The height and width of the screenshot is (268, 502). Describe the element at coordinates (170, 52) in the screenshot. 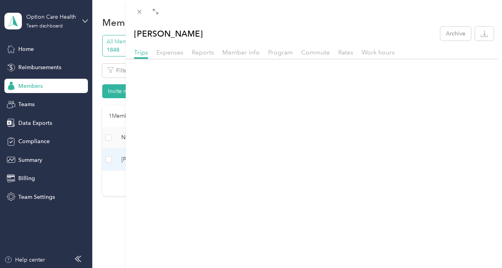

I see `span: Expenses` at that location.